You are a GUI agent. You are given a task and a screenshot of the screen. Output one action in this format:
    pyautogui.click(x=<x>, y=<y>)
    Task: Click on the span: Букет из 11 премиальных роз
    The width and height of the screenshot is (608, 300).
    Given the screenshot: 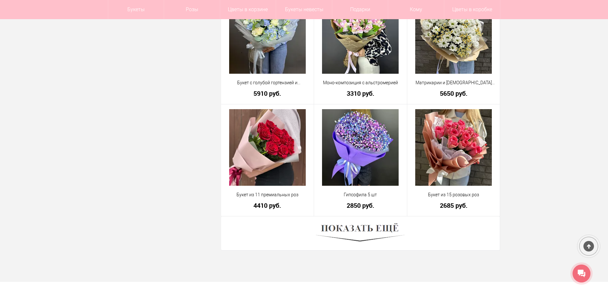 What is the action you would take?
    pyautogui.click(x=267, y=195)
    